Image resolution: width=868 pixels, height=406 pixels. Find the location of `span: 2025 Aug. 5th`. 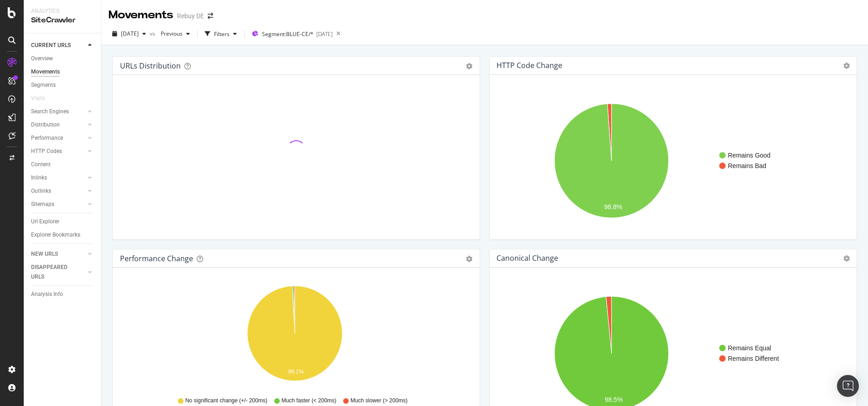

span: 2025 Aug. 5th is located at coordinates (130, 34).